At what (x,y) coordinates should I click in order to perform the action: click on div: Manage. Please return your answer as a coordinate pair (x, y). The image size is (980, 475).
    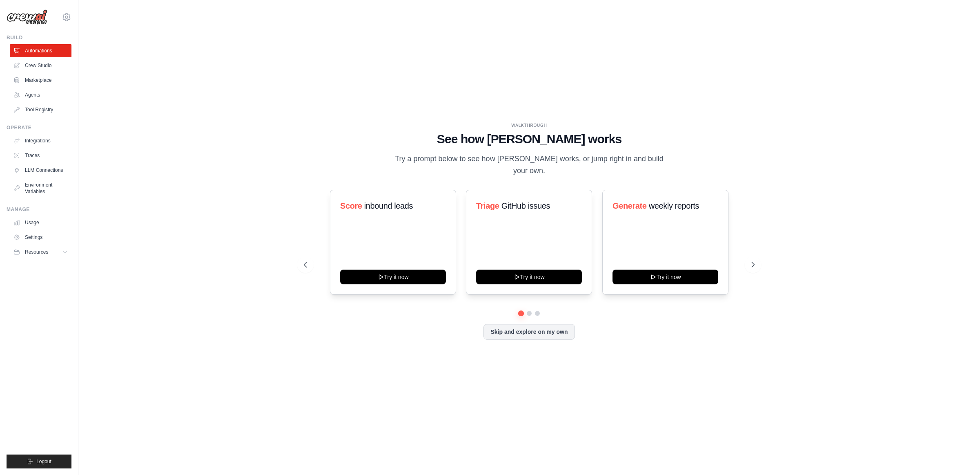
    Looking at the image, I should click on (39, 210).